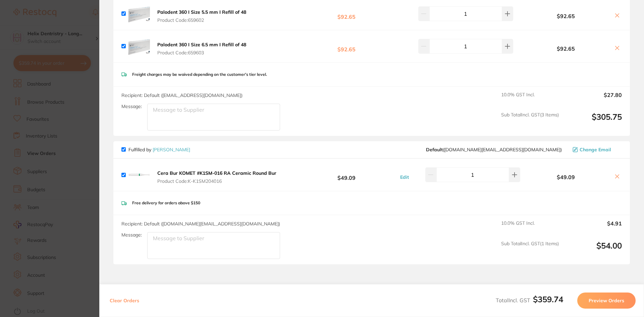 The image size is (644, 317). Describe the element at coordinates (593, 250) in the screenshot. I see `output: $54.00` at that location.